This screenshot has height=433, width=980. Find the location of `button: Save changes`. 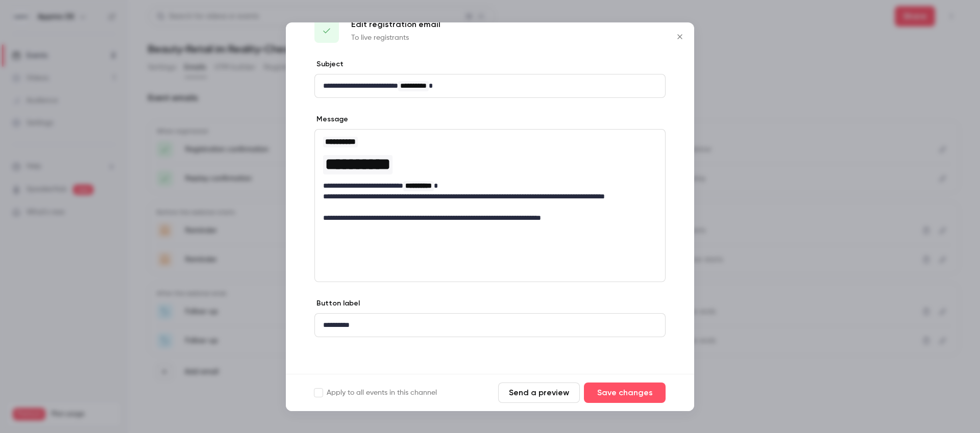

button: Save changes is located at coordinates (625, 393).